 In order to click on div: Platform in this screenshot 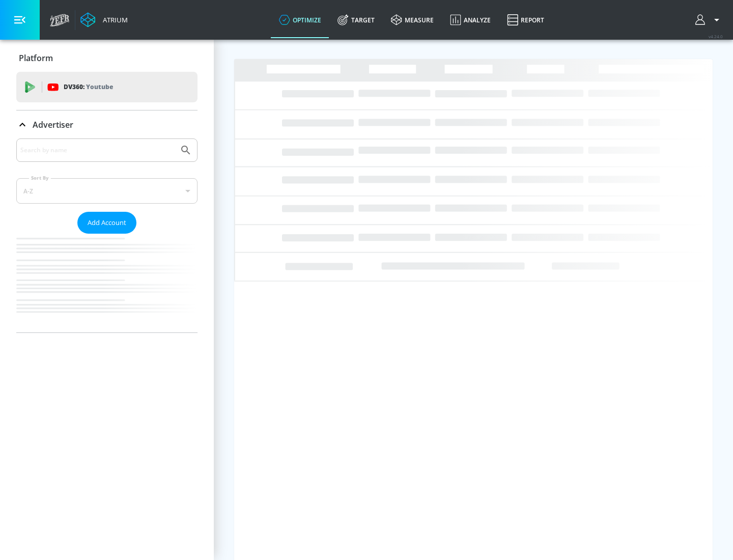, I will do `click(107, 58)`.